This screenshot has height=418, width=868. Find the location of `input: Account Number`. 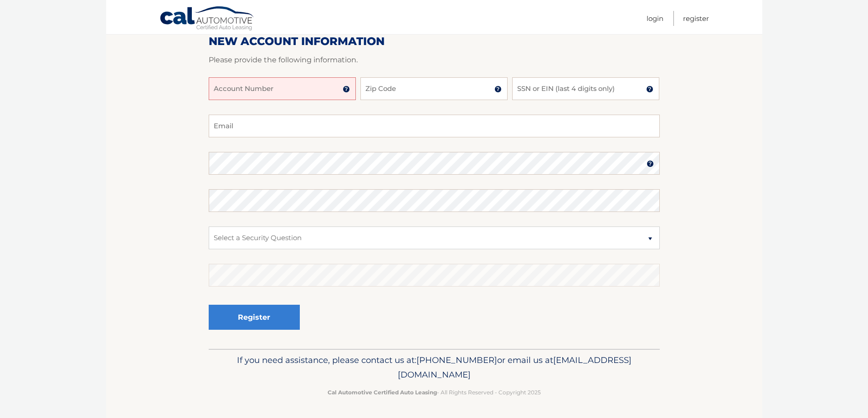

input: Account Number is located at coordinates (282, 89).